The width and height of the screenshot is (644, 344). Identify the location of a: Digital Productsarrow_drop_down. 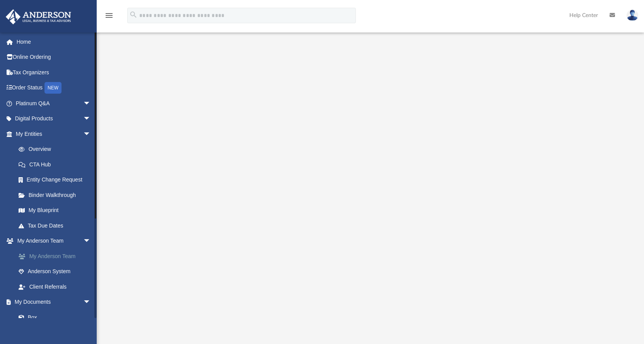
(54, 119).